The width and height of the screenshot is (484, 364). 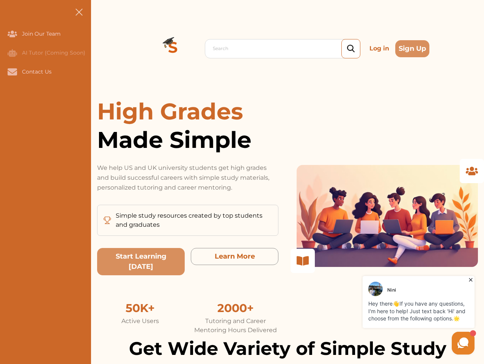 What do you see at coordinates (117, 37) in the screenshot?
I see `p: Hey there If you have any questions, I'm here to help! Just text back 'Hi' and choose from the fo...` at bounding box center [117, 37].